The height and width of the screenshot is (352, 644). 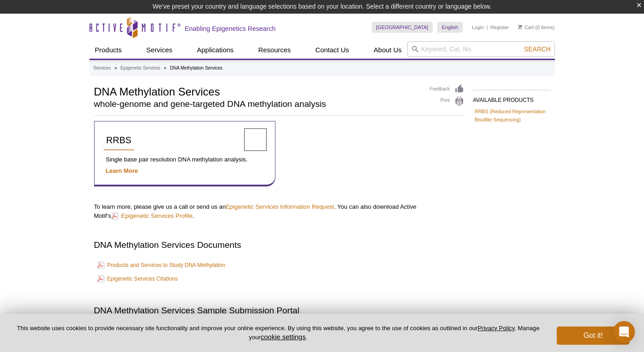 What do you see at coordinates (496, 328) in the screenshot?
I see `a: Privacy Policy` at bounding box center [496, 328].